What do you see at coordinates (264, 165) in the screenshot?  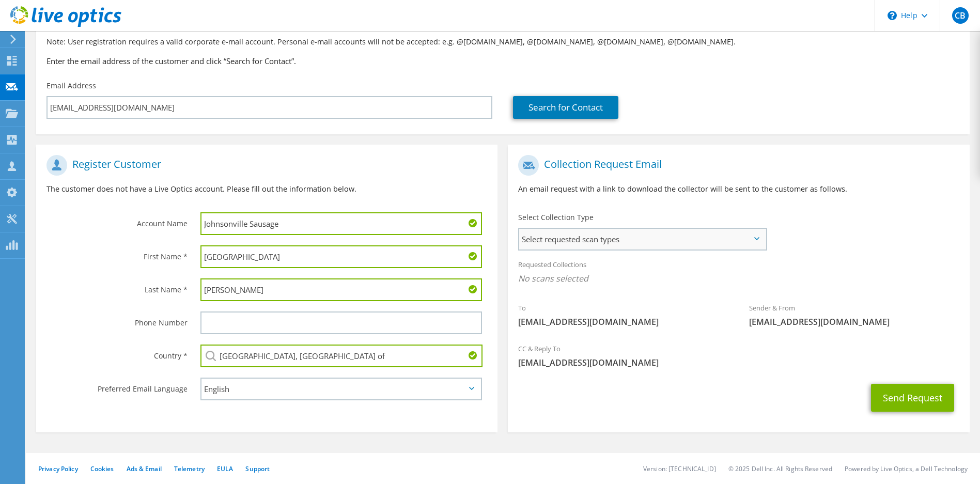 I see `h1: Register Customer` at bounding box center [264, 165].